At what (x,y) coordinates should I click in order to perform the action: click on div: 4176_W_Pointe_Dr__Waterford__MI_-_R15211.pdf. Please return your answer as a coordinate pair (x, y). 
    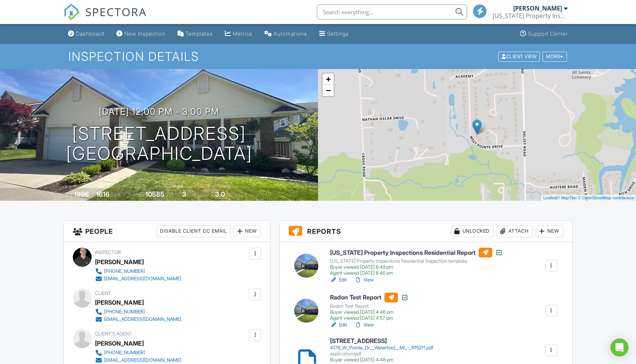
    Looking at the image, I should click on (381, 347).